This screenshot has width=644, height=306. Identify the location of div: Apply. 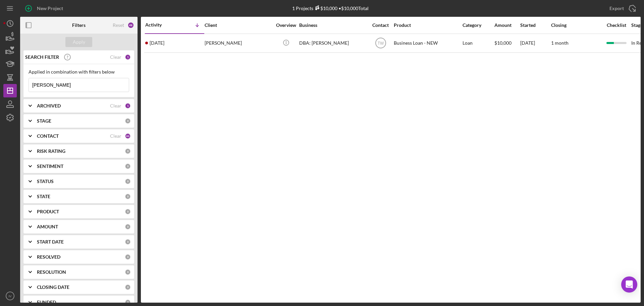
(79, 42).